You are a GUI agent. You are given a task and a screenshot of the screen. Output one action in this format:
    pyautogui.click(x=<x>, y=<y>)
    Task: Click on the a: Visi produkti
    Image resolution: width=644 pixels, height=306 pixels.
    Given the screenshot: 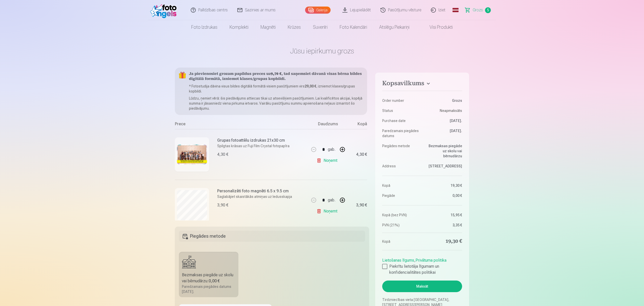 What is the action you would take?
    pyautogui.click(x=437, y=27)
    